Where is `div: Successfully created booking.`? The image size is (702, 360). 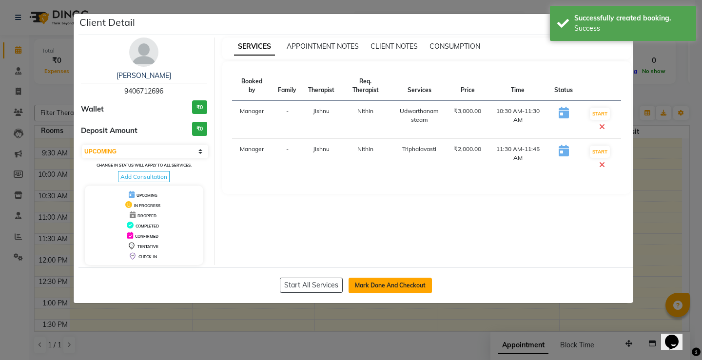
div: Successfully created booking. is located at coordinates (631, 18).